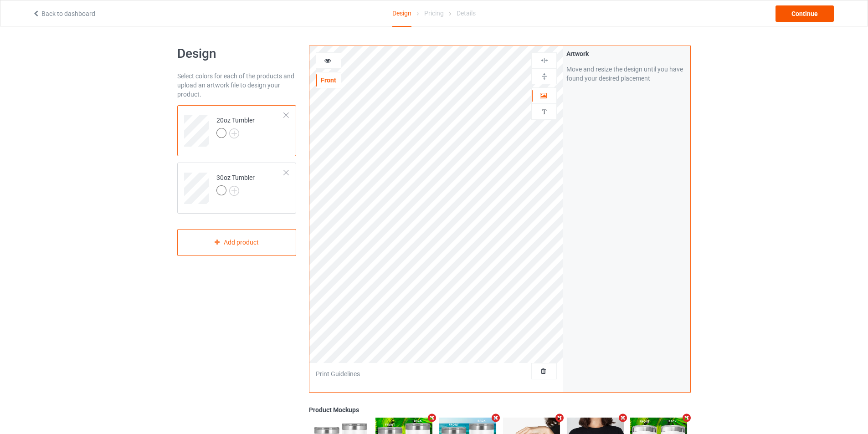 Image resolution: width=868 pixels, height=434 pixels. I want to click on div: Details, so click(467, 13).